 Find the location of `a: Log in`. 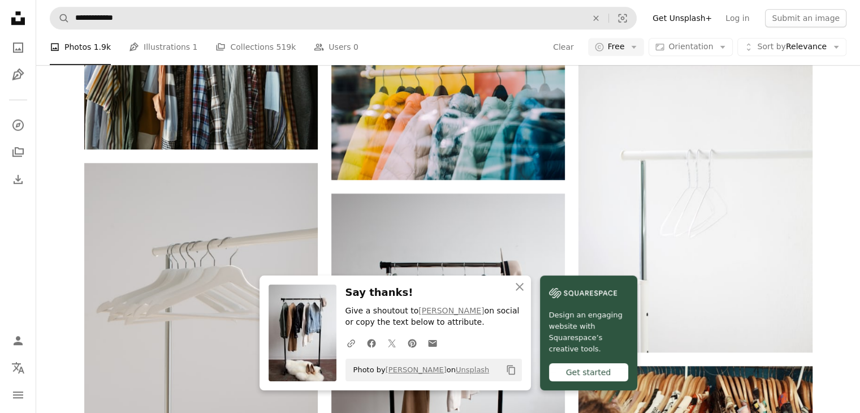

a: Log in is located at coordinates (738, 18).